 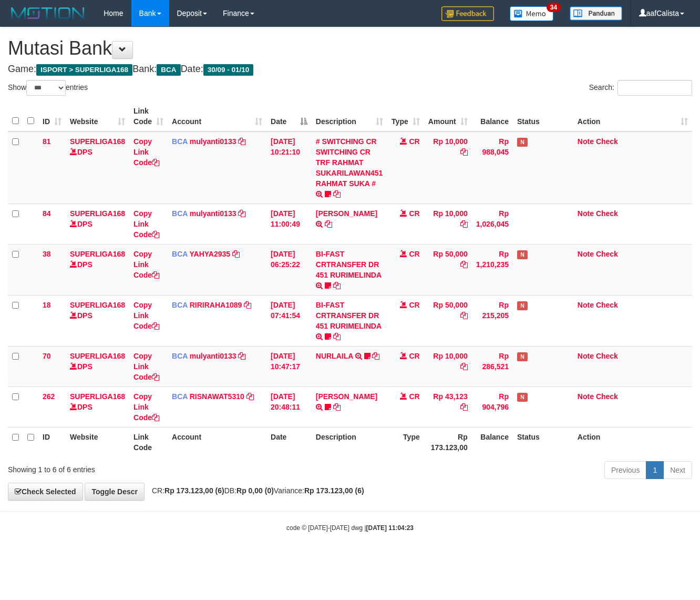 I want to click on th: Action, so click(x=632, y=441).